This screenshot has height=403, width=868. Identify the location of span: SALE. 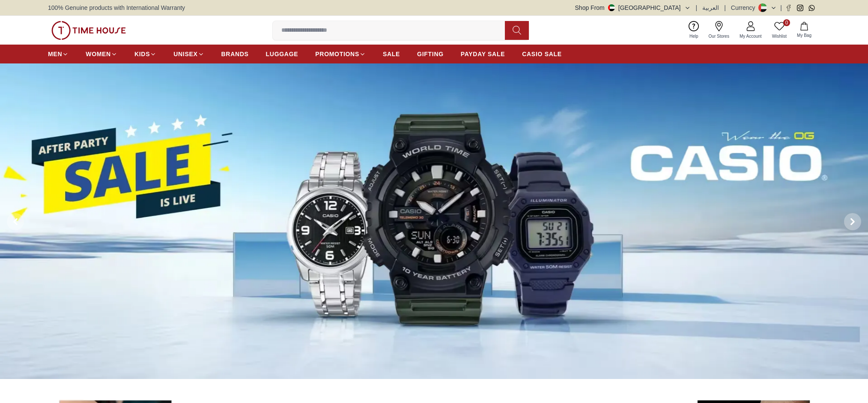
(391, 54).